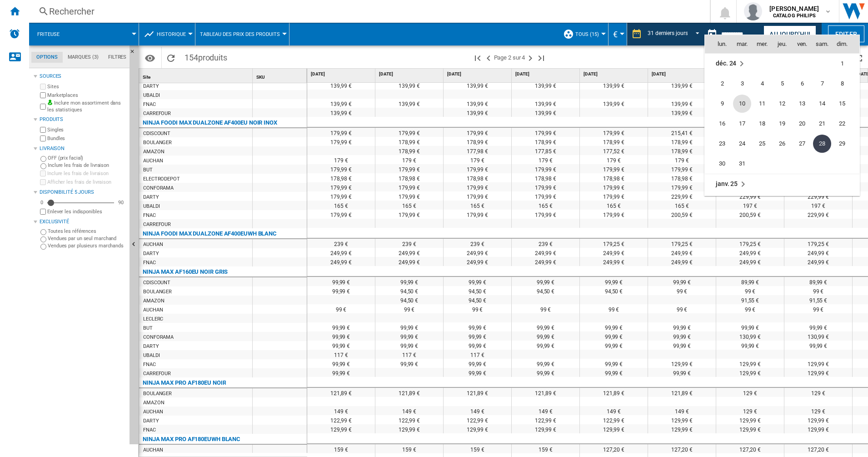 Image resolution: width=868 pixels, height=457 pixels. I want to click on td: Wednesday December 4 2024, so click(762, 84).